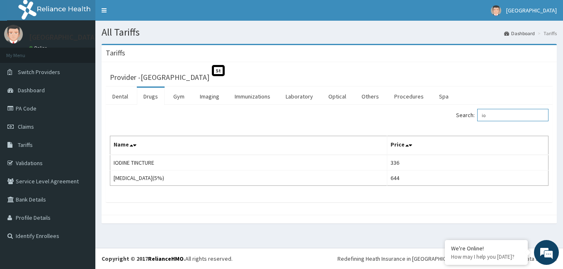 The height and width of the screenshot is (269, 563). I want to click on a: Dashboard, so click(519, 33).